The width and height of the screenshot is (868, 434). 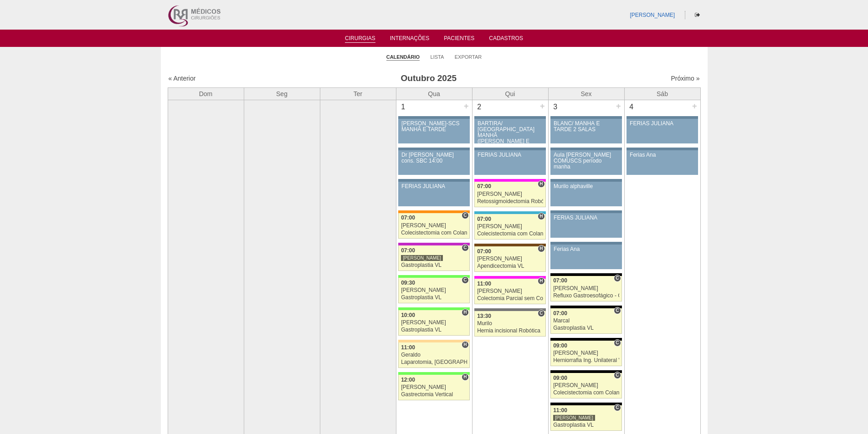 What do you see at coordinates (408, 348) in the screenshot?
I see `span: 11:00` at bounding box center [408, 348].